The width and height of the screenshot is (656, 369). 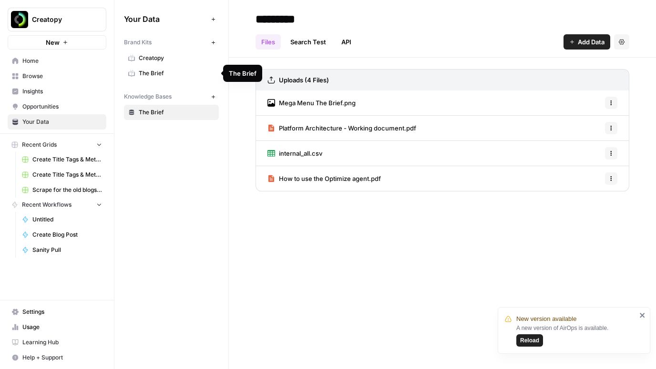 I want to click on span: How to use the Optimize agent.pdf, so click(x=330, y=179).